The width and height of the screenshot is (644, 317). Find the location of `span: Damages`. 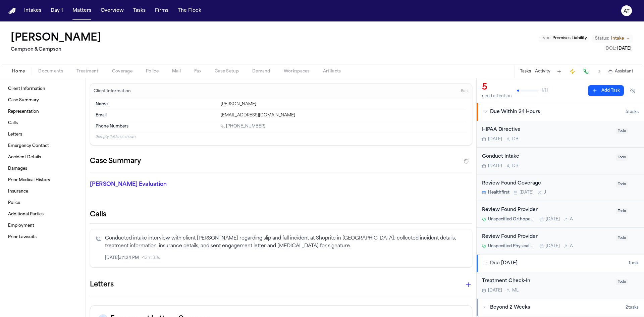

span: Damages is located at coordinates (18, 169).